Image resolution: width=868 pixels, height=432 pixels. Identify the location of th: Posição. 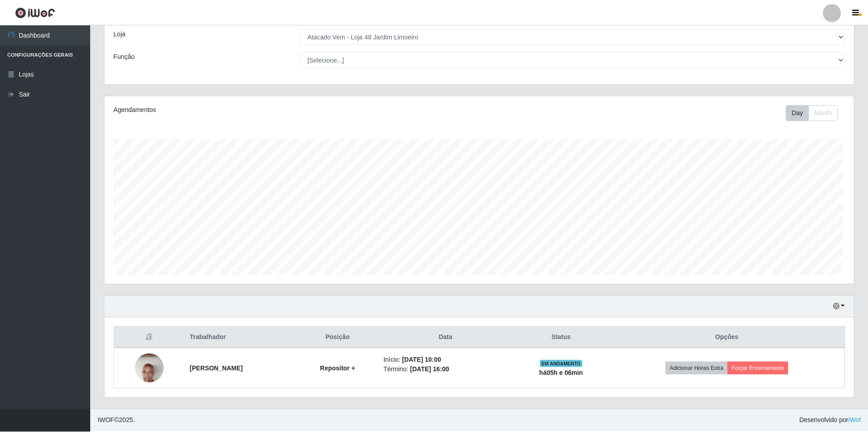
(338, 338).